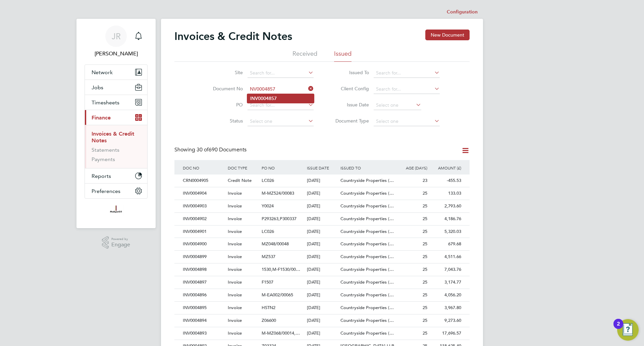  Describe the element at coordinates (446, 270) in the screenshot. I see `div: 7,043.76` at that location.